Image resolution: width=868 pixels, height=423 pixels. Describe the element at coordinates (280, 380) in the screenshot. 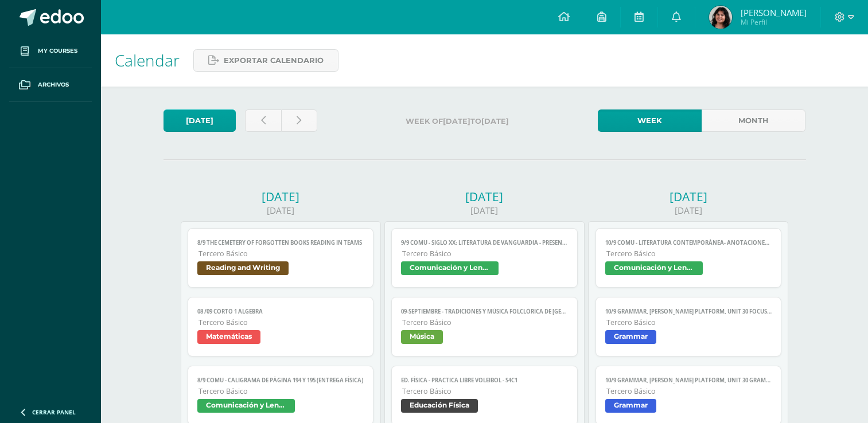

I see `span: 8/9 COMU - Caligrama de página 194 y 195 (Entrega física)` at that location.